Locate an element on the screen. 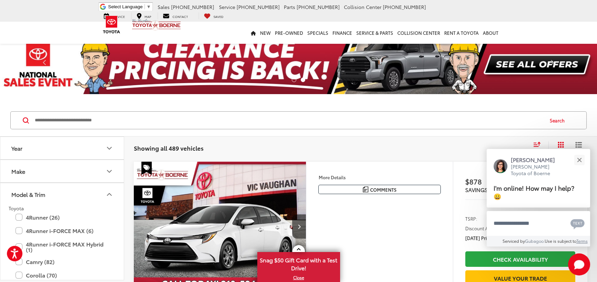 This screenshot has width=597, height=282. span: Showing all 489 vehicles is located at coordinates (169, 148).